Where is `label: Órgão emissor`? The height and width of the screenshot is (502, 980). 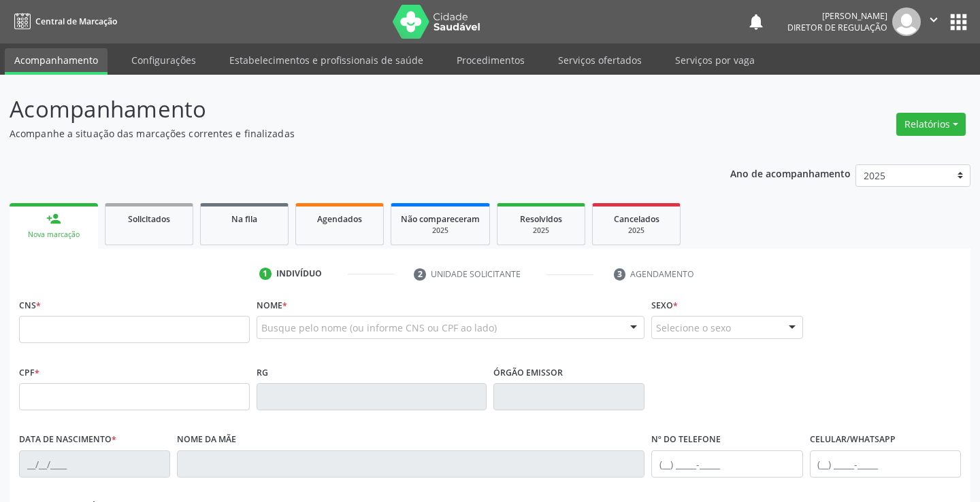 label: Órgão emissor is located at coordinates (528, 372).